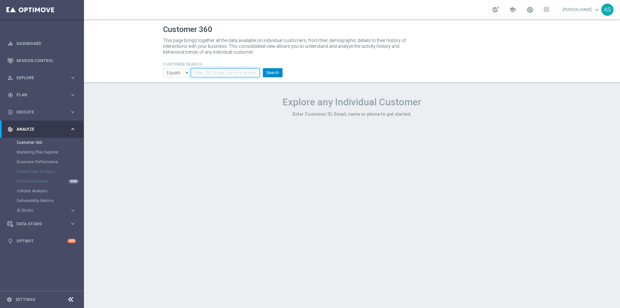 The height and width of the screenshot is (308, 620). I want to click on button: Data Studio keyboard_arrow_right, so click(42, 224).